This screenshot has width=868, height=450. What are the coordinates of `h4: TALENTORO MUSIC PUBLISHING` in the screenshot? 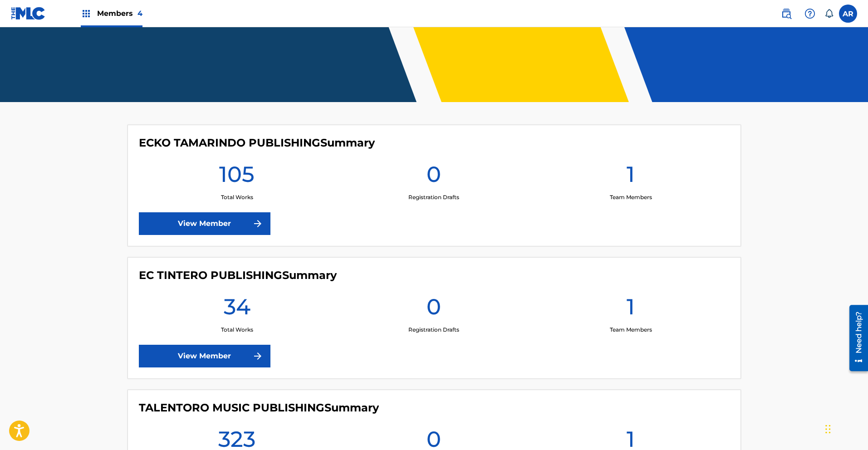 It's located at (259, 407).